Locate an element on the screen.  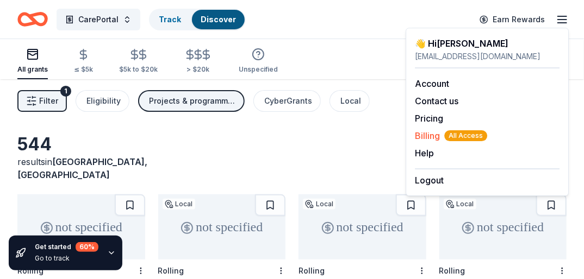
div: > $20k is located at coordinates (198, 70).